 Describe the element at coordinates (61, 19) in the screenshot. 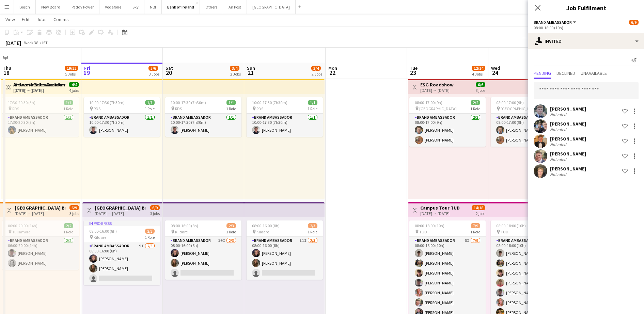

I see `a: Comms` at that location.